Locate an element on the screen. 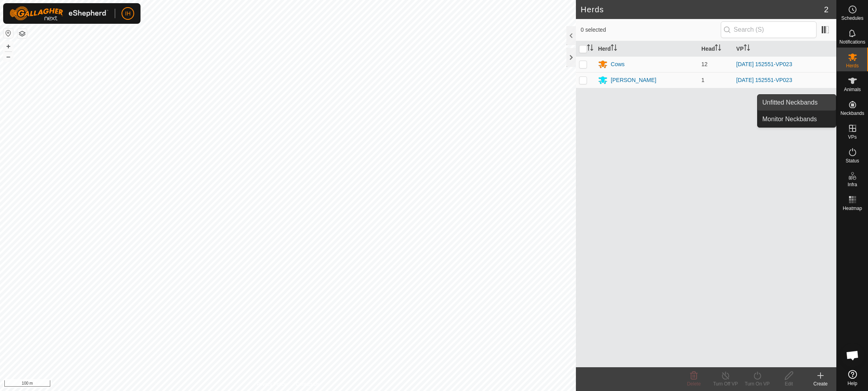 The image size is (868, 391). a: Unfitted Neckbands is located at coordinates (797, 103).